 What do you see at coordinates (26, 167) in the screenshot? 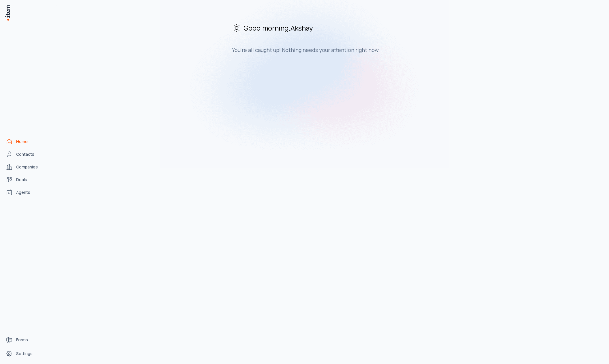
I see `span: Companies` at bounding box center [26, 167].